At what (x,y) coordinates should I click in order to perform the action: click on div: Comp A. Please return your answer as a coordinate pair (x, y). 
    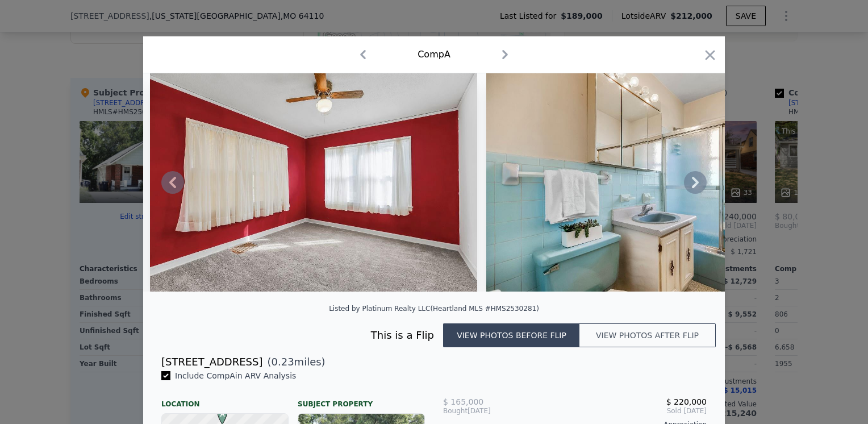
    Looking at the image, I should click on (434, 55).